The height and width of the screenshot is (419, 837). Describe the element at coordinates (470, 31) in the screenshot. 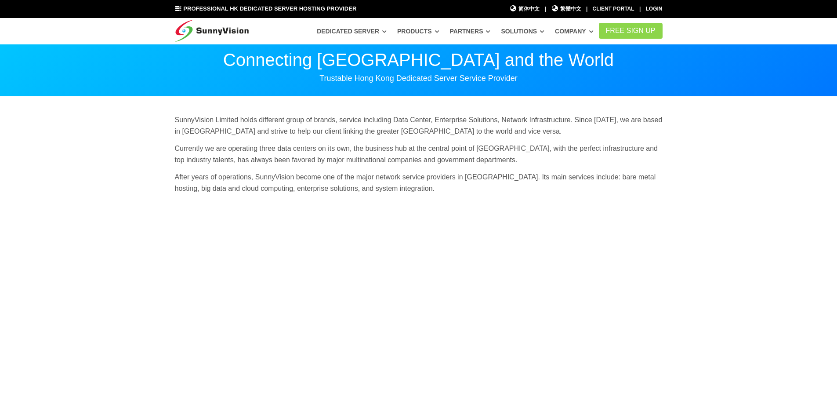

I see `a: Partners` at that location.